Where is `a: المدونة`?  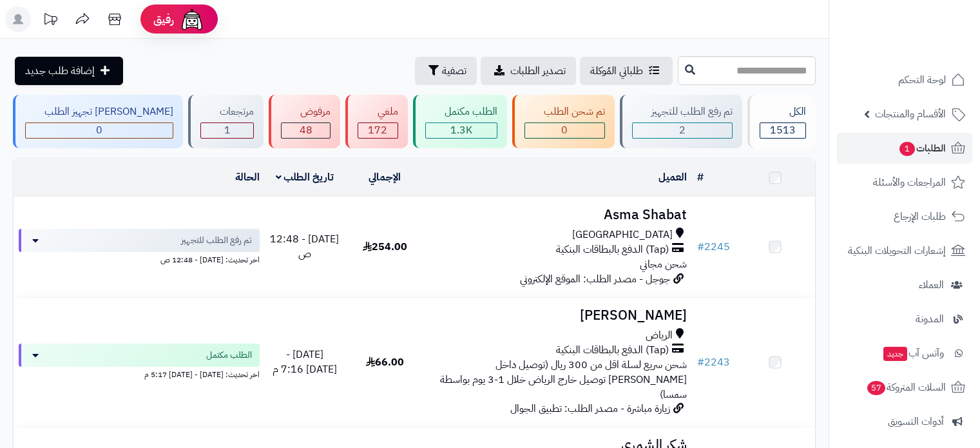
a: المدونة is located at coordinates (904, 319).